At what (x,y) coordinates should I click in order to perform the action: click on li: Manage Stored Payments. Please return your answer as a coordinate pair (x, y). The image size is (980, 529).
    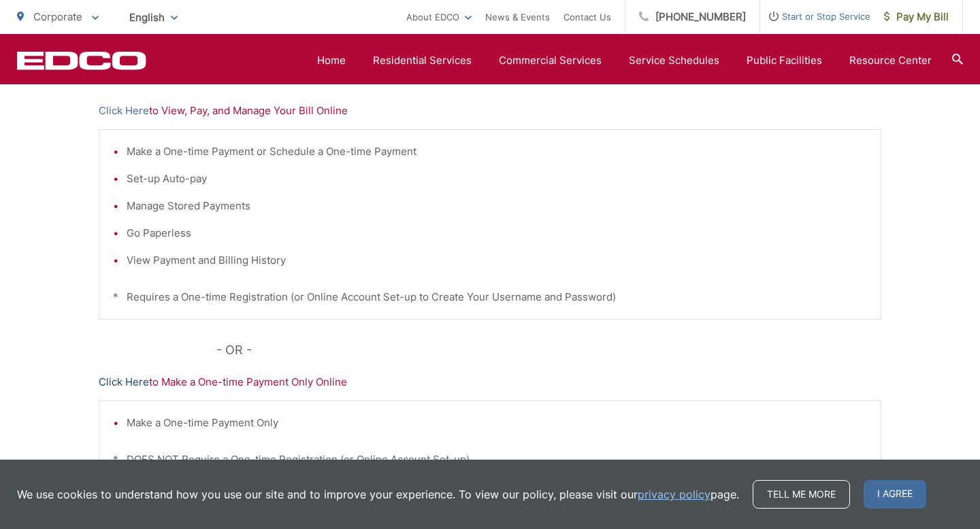
    Looking at the image, I should click on (497, 206).